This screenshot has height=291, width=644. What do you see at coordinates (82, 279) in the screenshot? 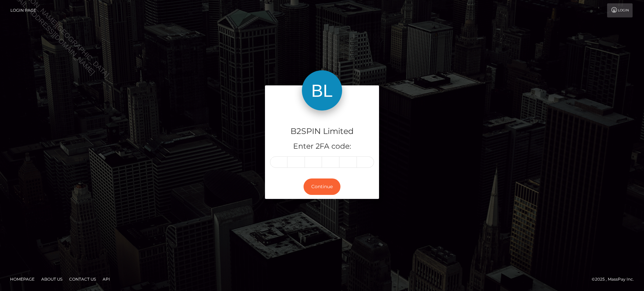
I see `a: Contact Us` at bounding box center [82, 279].